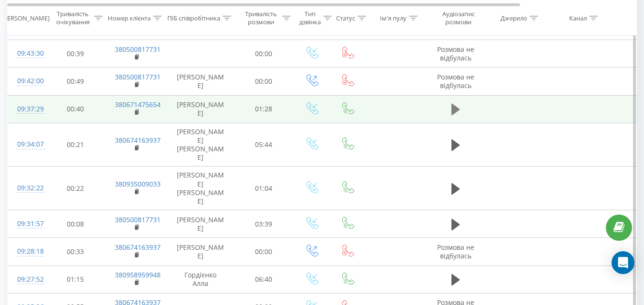 The image size is (644, 305). Describe the element at coordinates (129, 18) in the screenshot. I see `div: Номер клієнта` at that location.